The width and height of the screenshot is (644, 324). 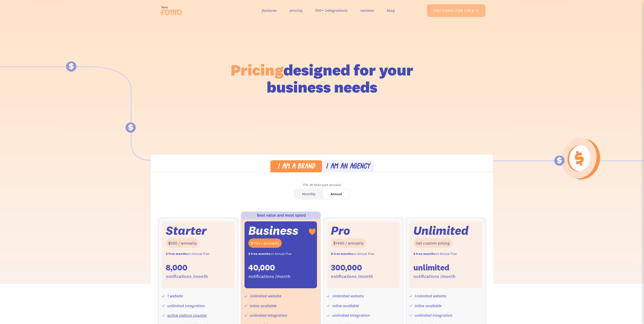 What do you see at coordinates (367, 10) in the screenshot?
I see `a: reviews` at bounding box center [367, 10].